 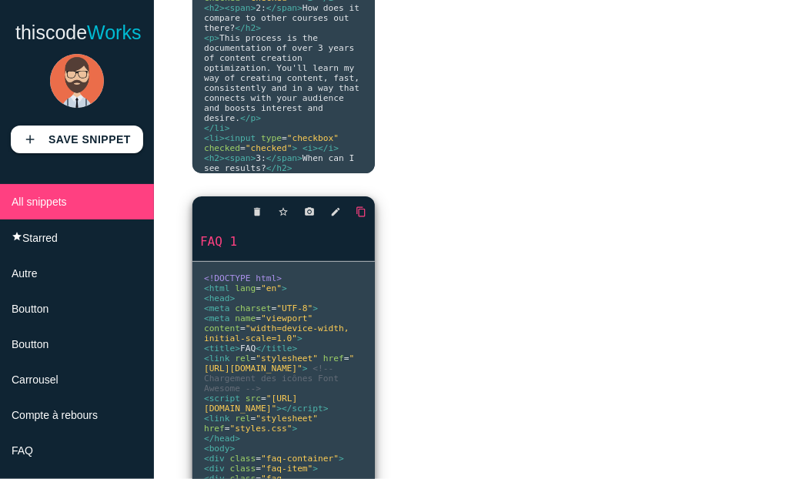 I want to click on span: <head>, so click(x=219, y=298).